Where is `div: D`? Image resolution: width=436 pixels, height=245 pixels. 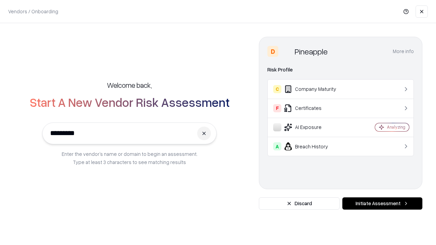 div: D is located at coordinates (273, 51).